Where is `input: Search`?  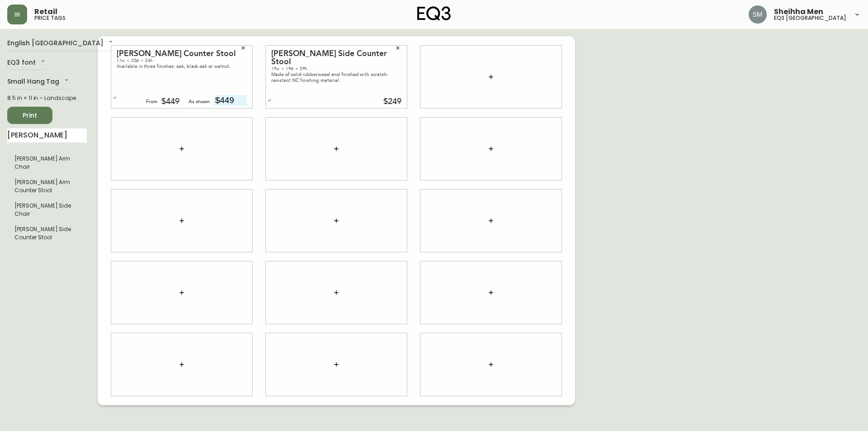 input: Search is located at coordinates (47, 136).